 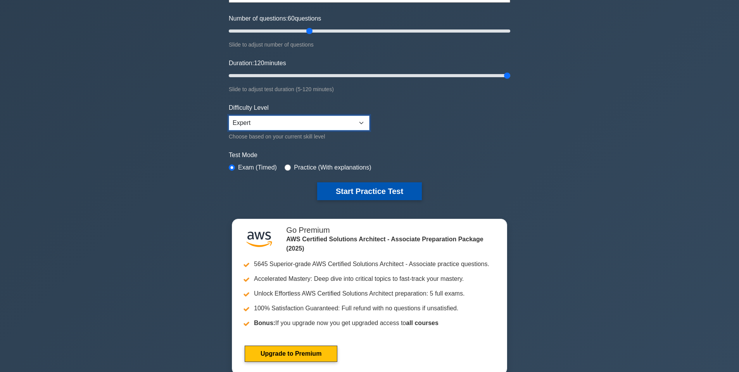 I want to click on label: Number of questions: questions, so click(x=275, y=19).